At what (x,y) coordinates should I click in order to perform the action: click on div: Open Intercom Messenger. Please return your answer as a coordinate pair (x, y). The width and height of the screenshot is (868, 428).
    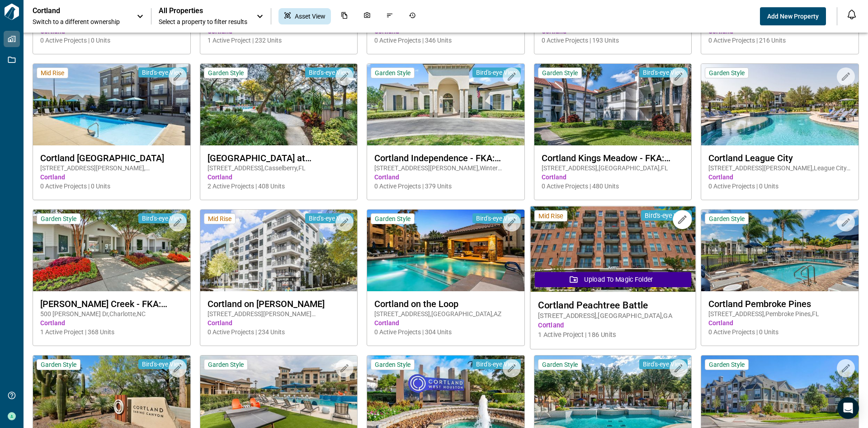
    Looking at the image, I should click on (848, 408).